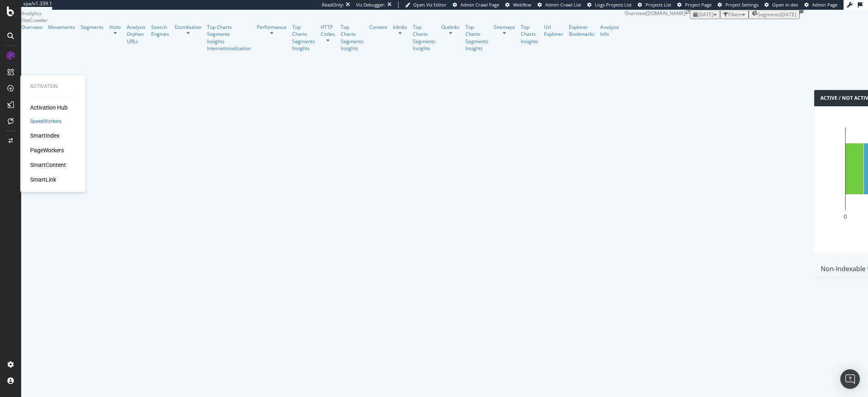  What do you see at coordinates (49, 108) in the screenshot?
I see `a: Activation Hub` at bounding box center [49, 108].